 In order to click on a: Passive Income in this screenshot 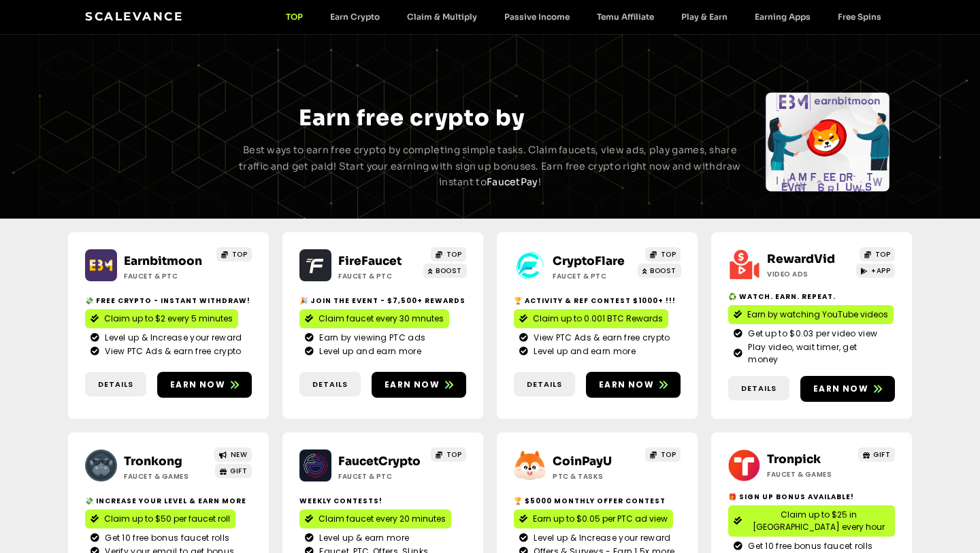, I will do `click(537, 16)`.